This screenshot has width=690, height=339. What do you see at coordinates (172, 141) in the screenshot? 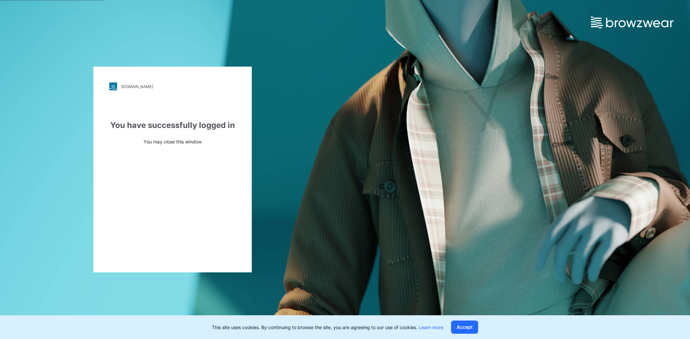
I see `p: You may close this window` at bounding box center [172, 141].